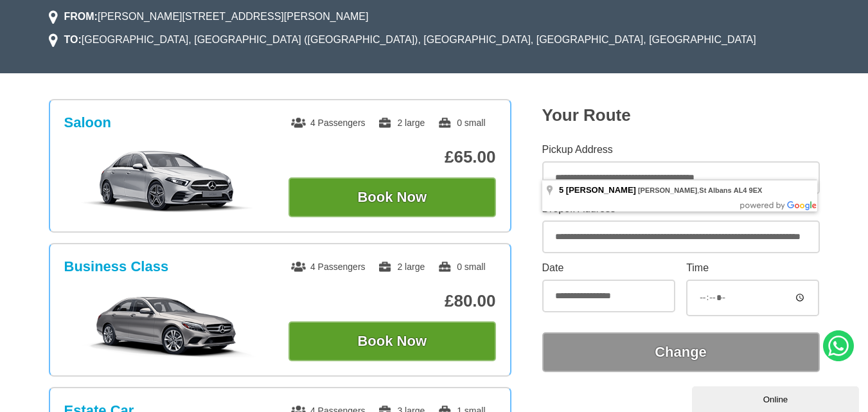 The height and width of the screenshot is (412, 868). Describe the element at coordinates (681, 115) in the screenshot. I see `h2: Your Route` at that location.